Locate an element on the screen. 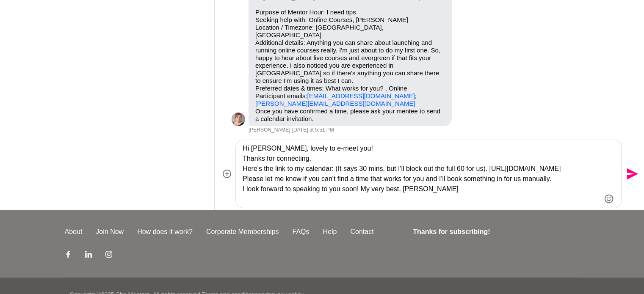 This screenshot has height=294, width=644. img: R is located at coordinates (238, 119).